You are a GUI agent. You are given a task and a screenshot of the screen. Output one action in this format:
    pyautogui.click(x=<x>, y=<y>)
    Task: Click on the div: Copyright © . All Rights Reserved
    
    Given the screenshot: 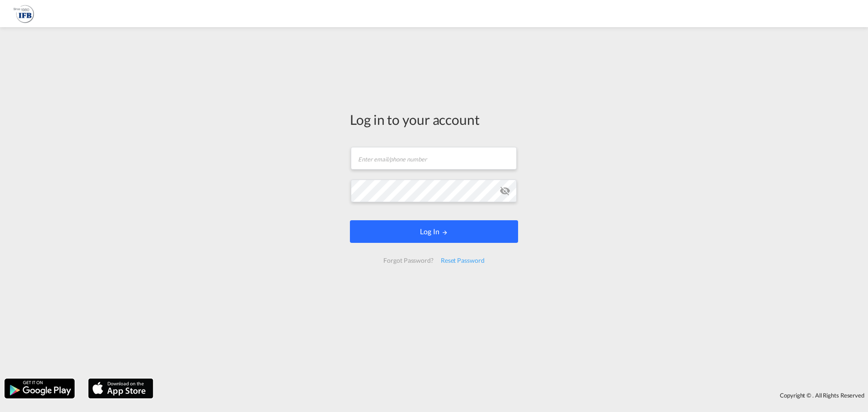 What is the action you would take?
    pyautogui.click(x=513, y=396)
    